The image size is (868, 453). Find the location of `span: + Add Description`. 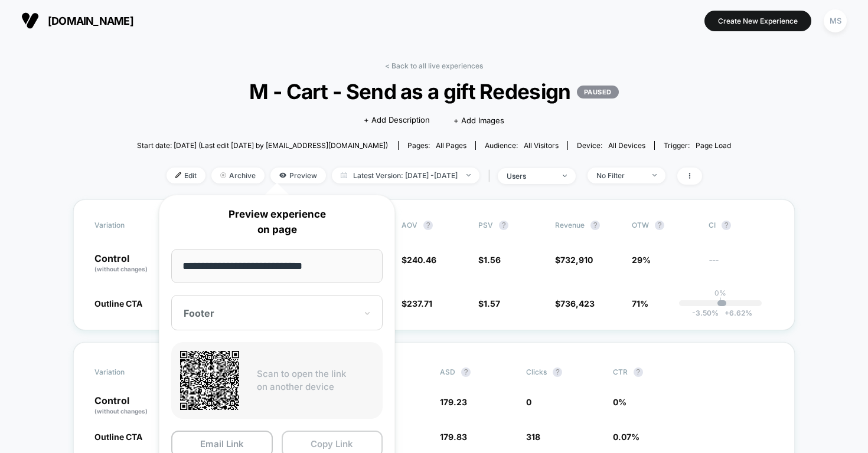

span: + Add Description is located at coordinates (397, 120).